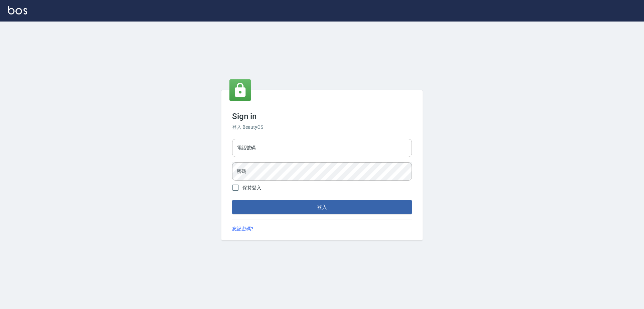 The width and height of the screenshot is (644, 309). I want to click on h6: 登入 BeautyOS, so click(322, 127).